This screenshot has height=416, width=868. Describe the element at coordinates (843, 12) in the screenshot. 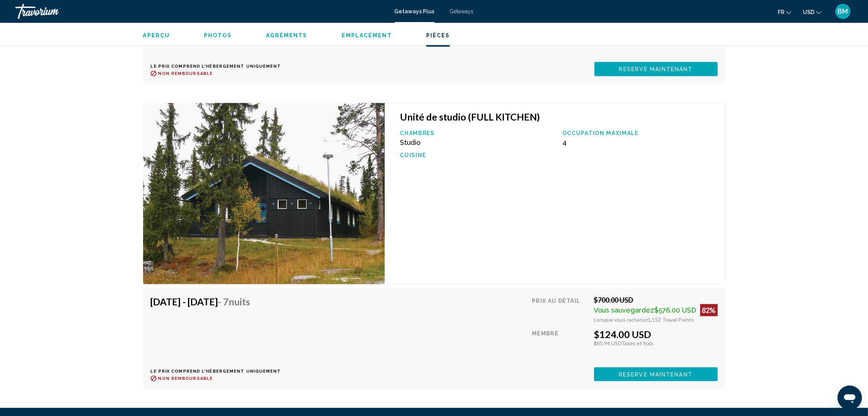

I see `button: User Menu` at that location.